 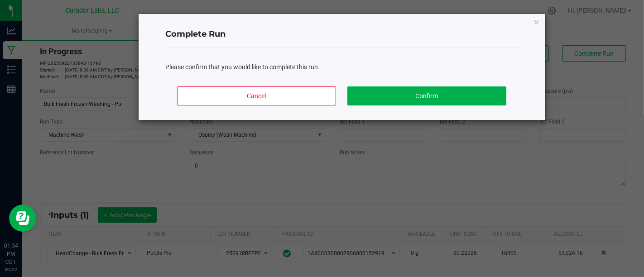 I want to click on div: Please confirm that you would like to complete this run., so click(x=342, y=67).